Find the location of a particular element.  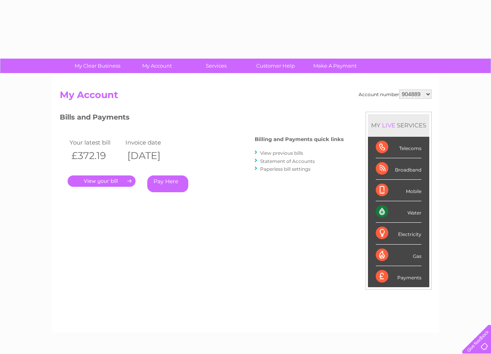

a: Pay Here is located at coordinates (168, 184).